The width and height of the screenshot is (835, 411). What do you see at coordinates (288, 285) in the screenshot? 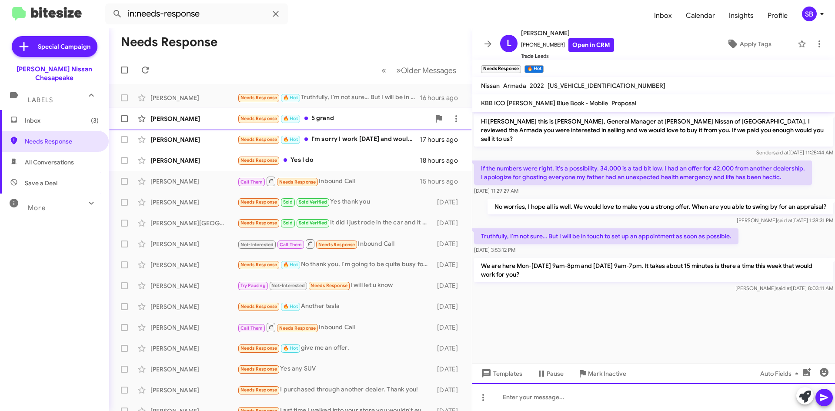
I see `span: Not-Interested` at bounding box center [288, 285].